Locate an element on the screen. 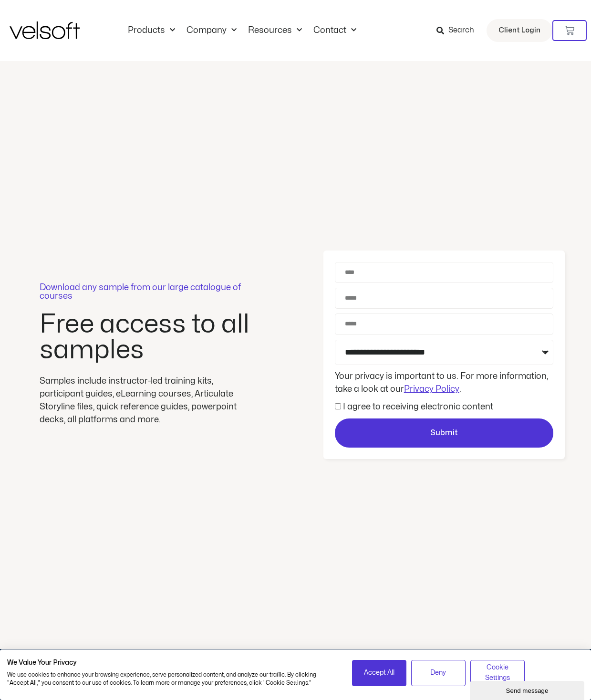 The height and width of the screenshot is (700, 591). a: Search is located at coordinates (459, 31).